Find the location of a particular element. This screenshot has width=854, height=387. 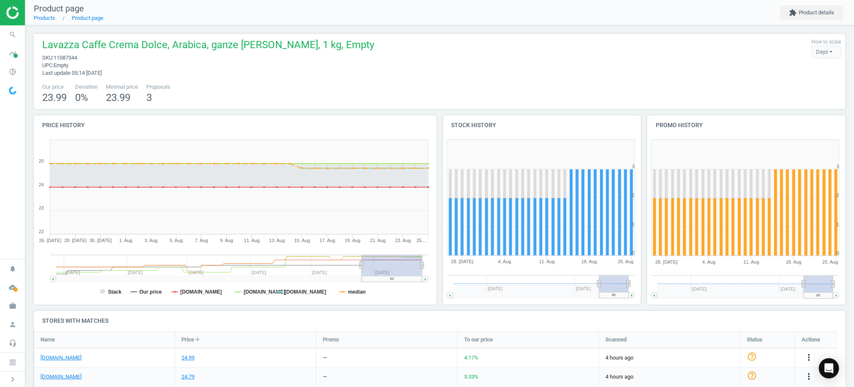

i: work is located at coordinates (13, 306).